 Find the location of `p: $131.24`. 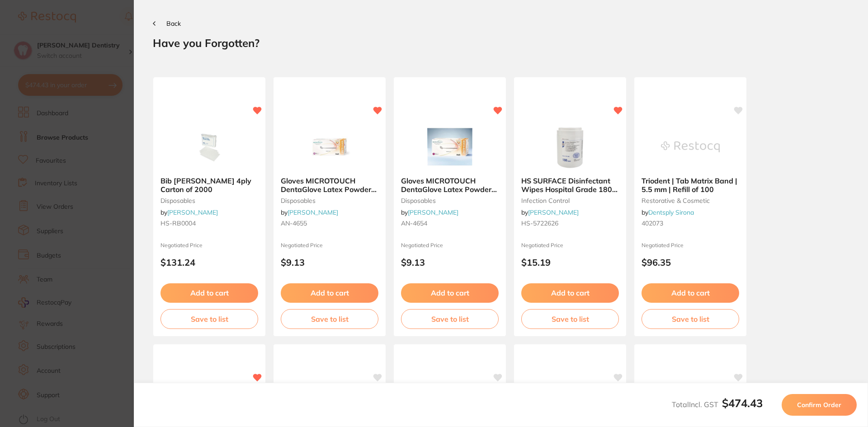

p: $131.24 is located at coordinates (209, 262).